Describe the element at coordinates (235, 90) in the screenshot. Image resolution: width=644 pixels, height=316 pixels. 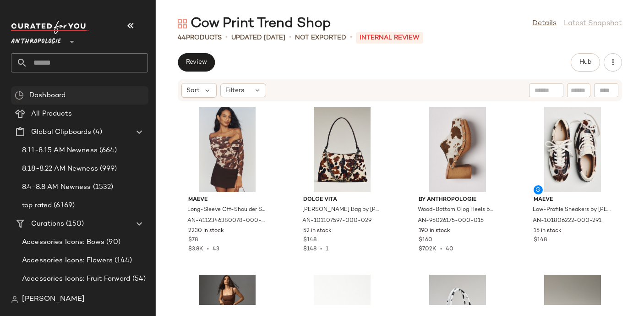
I see `span: Filters` at that location.